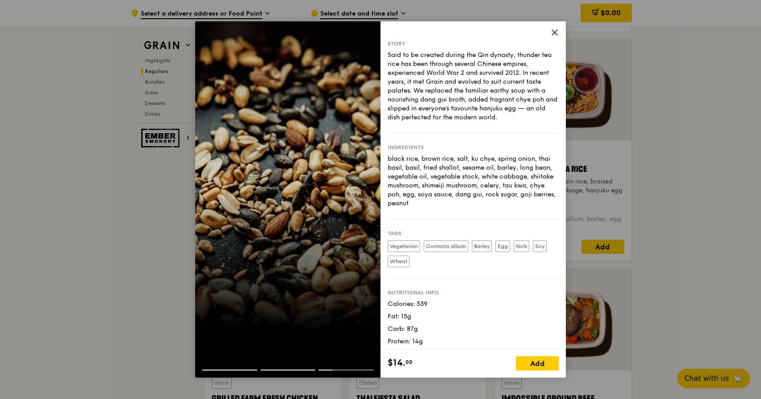  What do you see at coordinates (473, 181) in the screenshot?
I see `div: black rice, brown rice, salt, ku chye, spring onion, thai basil, basil, fried shallot, sesame oil...` at bounding box center [473, 181].